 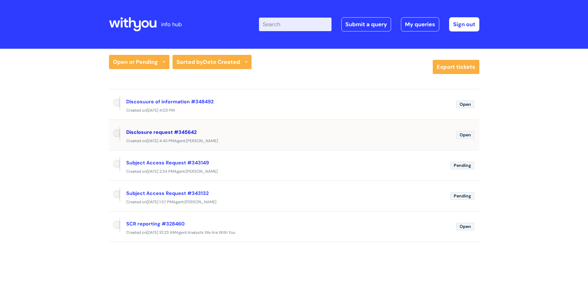 I want to click on a: Subject Access Request #343149, so click(x=168, y=163).